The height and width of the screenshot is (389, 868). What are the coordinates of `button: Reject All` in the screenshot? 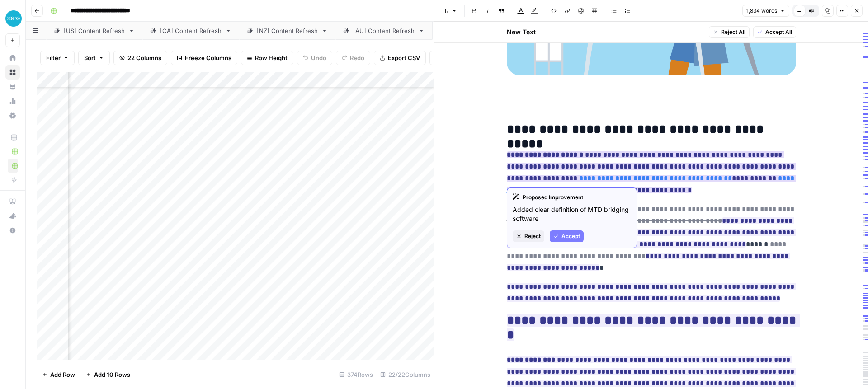 It's located at (729, 32).